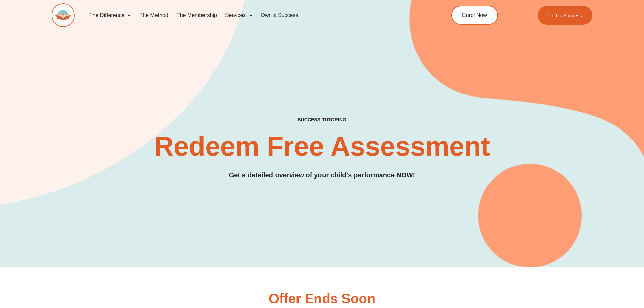 The width and height of the screenshot is (644, 308). What do you see at coordinates (110, 15) in the screenshot?
I see `a: The Difference` at bounding box center [110, 15].